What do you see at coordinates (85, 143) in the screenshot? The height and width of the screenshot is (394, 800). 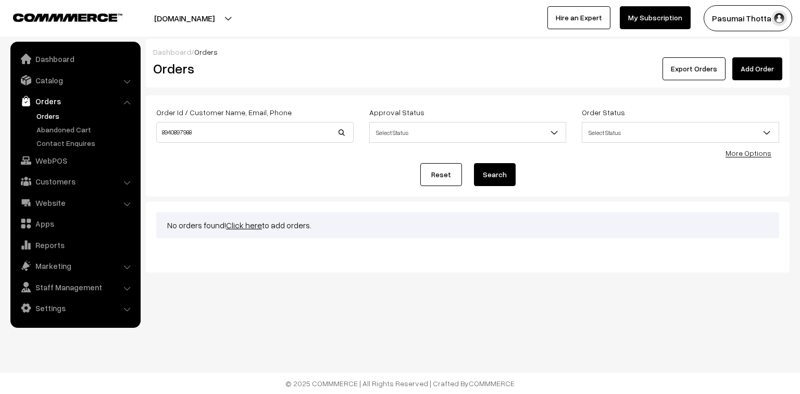 I see `a: Contact Enquires` at bounding box center [85, 143].